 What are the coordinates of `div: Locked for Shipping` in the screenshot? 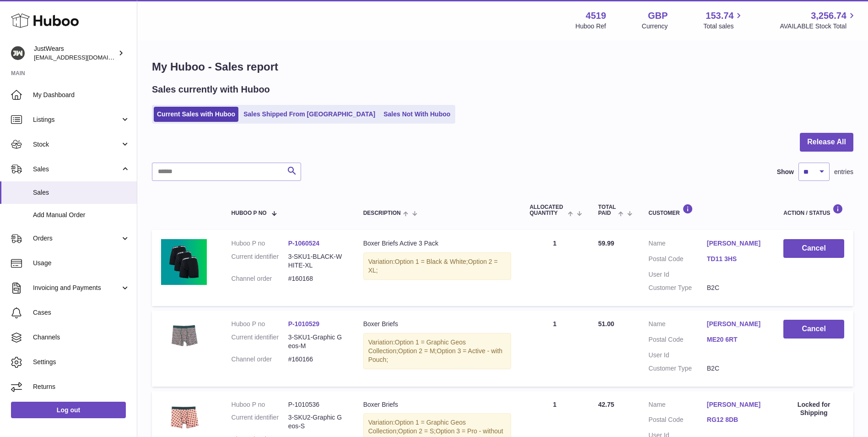 It's located at (813, 408).